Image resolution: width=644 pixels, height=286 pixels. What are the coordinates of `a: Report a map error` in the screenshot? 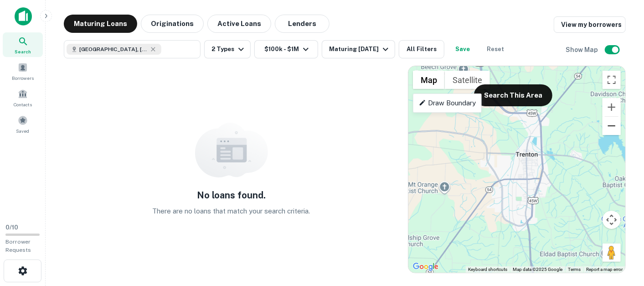 It's located at (605, 269).